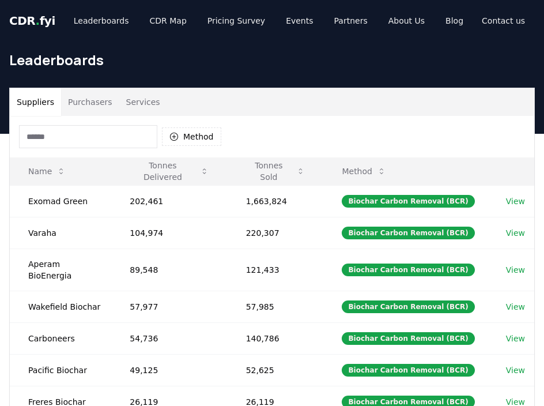 Image resolution: width=544 pixels, height=406 pixels. I want to click on td: 104,974, so click(169, 232).